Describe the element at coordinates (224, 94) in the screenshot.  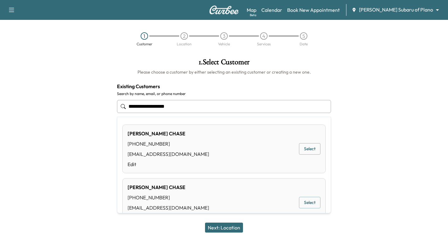
I see `label: Search by name, email, or phone number` at that location.